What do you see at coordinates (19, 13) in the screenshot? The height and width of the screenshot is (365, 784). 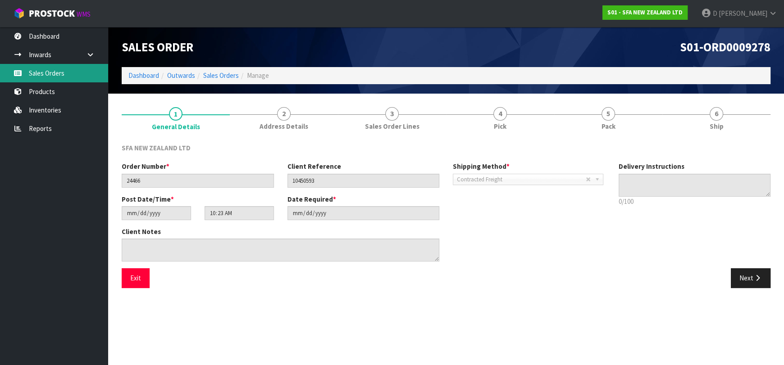 I see `img: cube-alt.png` at bounding box center [19, 13].